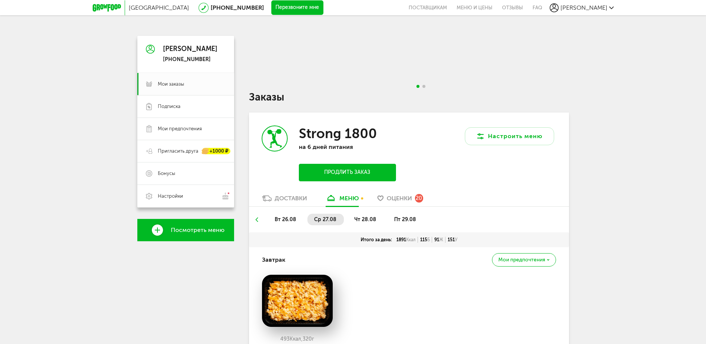 The height and width of the screenshot is (344, 706). I want to click on a: Мои заказы, so click(186, 84).